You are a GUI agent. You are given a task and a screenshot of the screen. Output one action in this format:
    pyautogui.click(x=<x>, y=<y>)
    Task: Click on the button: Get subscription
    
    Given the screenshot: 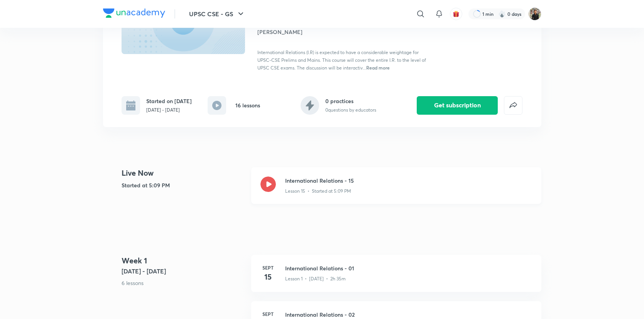 What is the action you would take?
    pyautogui.click(x=457, y=105)
    